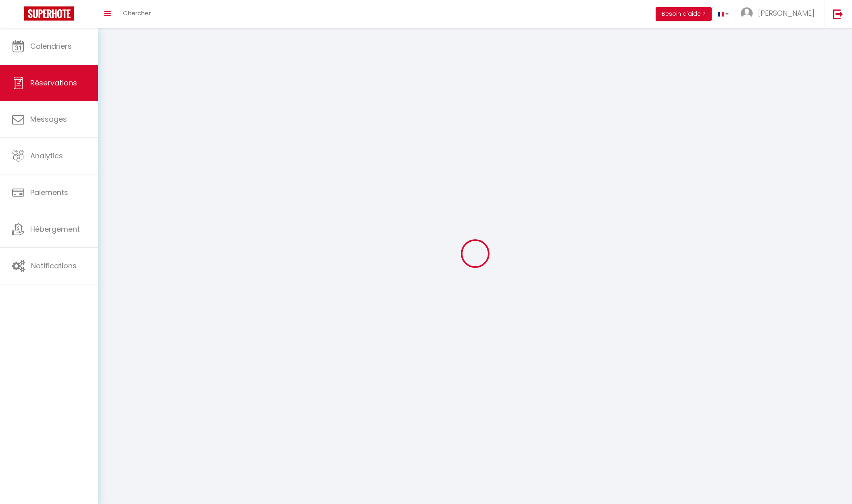 This screenshot has width=852, height=504. Describe the element at coordinates (51, 46) in the screenshot. I see `span: Calendriers` at that location.